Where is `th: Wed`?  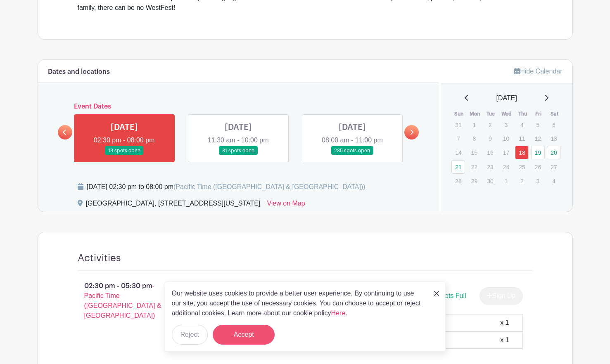
th: Wed is located at coordinates (506, 114).